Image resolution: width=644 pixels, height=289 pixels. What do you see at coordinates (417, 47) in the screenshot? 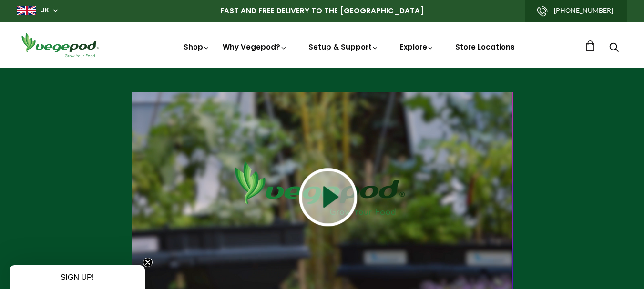
I see `a: Explore` at bounding box center [417, 47].